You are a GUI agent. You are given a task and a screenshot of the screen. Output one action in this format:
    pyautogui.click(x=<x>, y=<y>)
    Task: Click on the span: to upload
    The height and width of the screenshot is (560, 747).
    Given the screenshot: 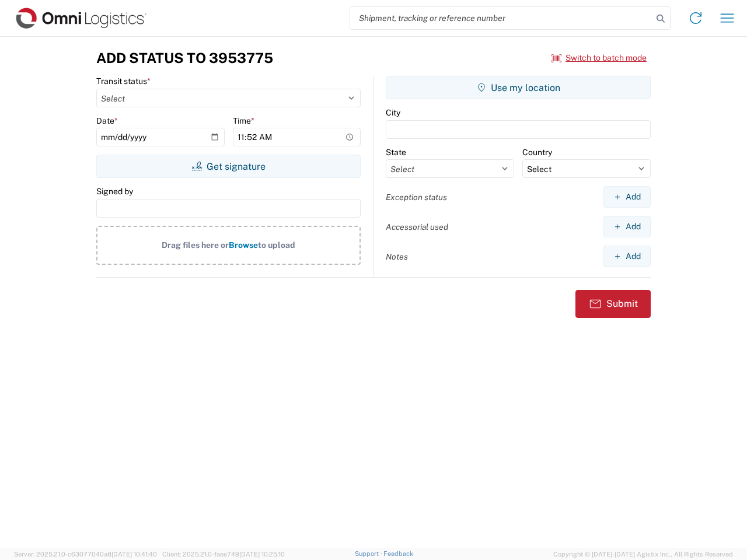 What is the action you would take?
    pyautogui.click(x=277, y=245)
    